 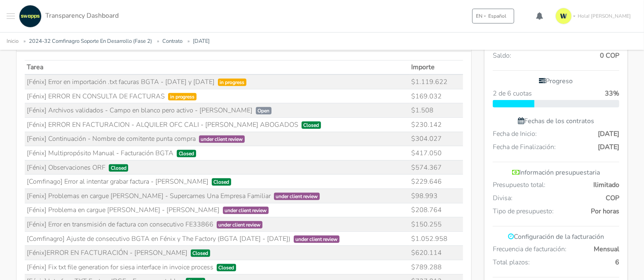 What do you see at coordinates (264, 111) in the screenshot?
I see `span: Open` at bounding box center [264, 111].